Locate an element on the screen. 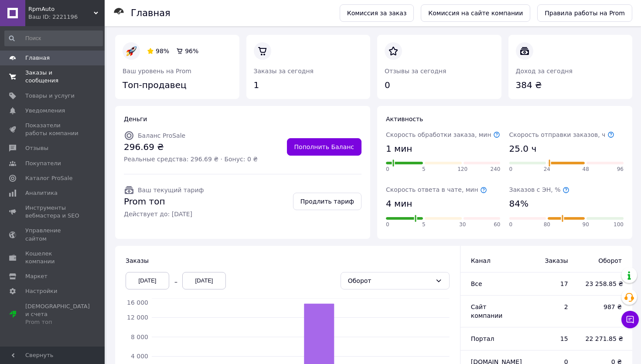  button: Чат с покупателем is located at coordinates (630, 320).